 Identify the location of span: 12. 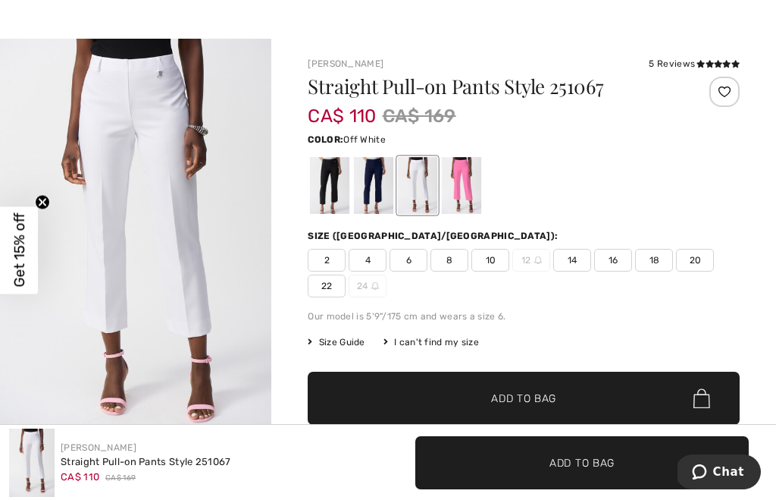
(531, 260).